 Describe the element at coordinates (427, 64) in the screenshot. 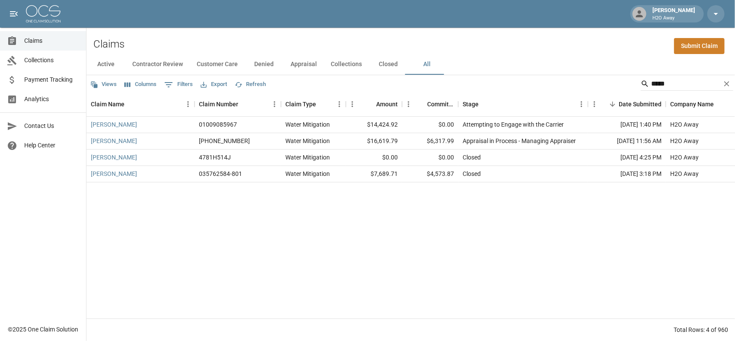

I see `button: All` at that location.